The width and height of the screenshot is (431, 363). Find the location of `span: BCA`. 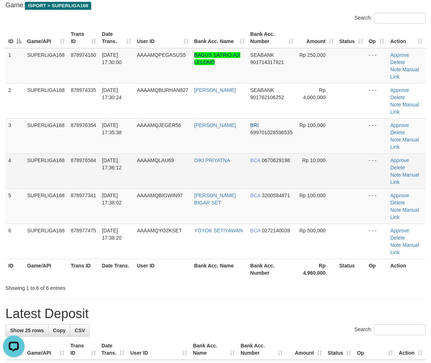

span: BCA is located at coordinates (256, 196).